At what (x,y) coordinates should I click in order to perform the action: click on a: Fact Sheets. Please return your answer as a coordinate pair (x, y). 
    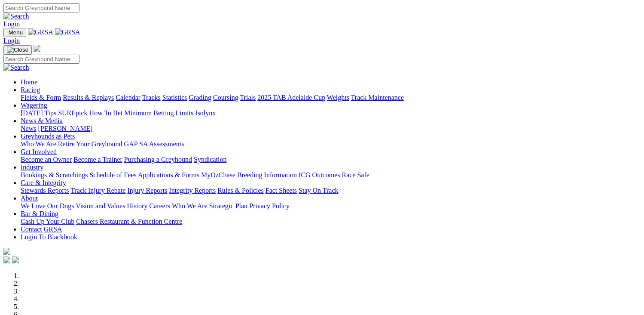
    Looking at the image, I should click on (281, 190).